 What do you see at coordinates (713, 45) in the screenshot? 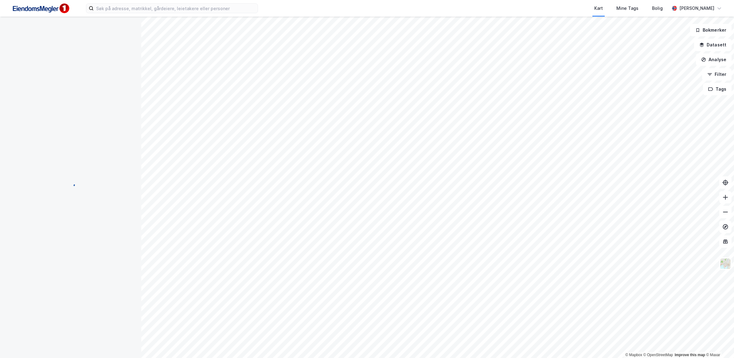
I see `button: Datasett` at bounding box center [713, 45].